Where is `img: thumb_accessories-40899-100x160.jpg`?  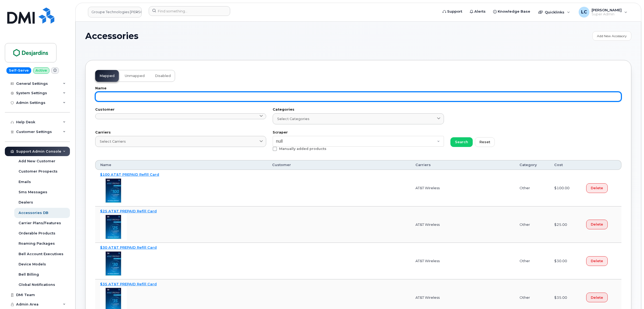
img: thumb_accessories-40899-100x160.jpg is located at coordinates (114, 190).